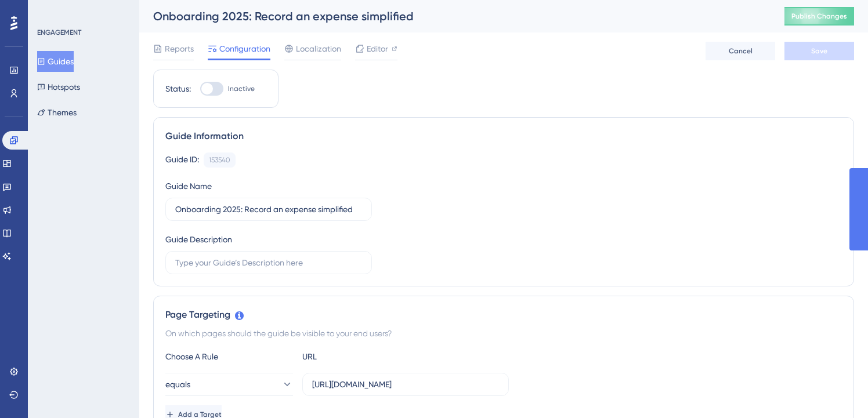 Image resolution: width=868 pixels, height=418 pixels. Describe the element at coordinates (820, 51) in the screenshot. I see `span: Save` at that location.